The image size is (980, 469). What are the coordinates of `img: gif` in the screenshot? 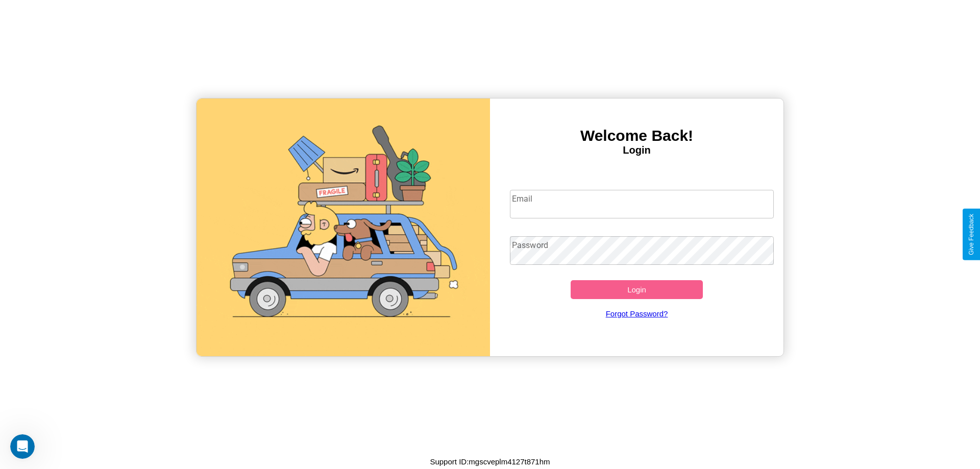 It's located at (343, 227).